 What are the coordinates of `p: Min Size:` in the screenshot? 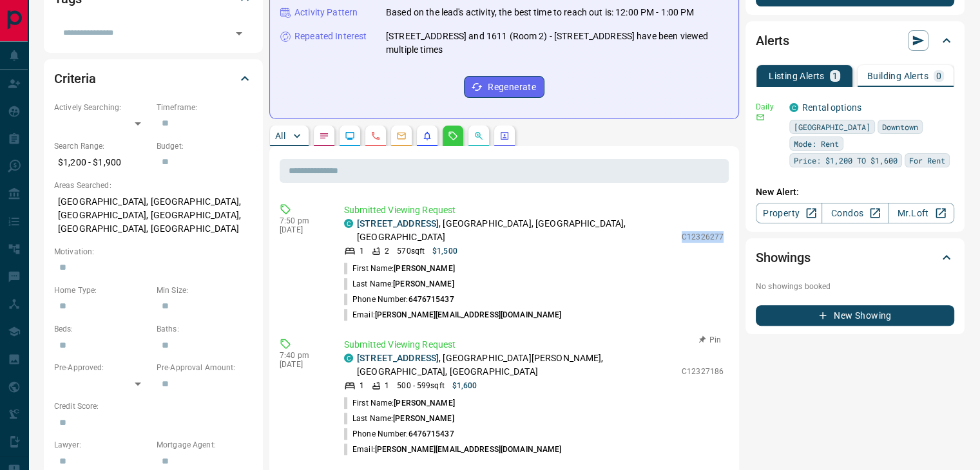 It's located at (204, 290).